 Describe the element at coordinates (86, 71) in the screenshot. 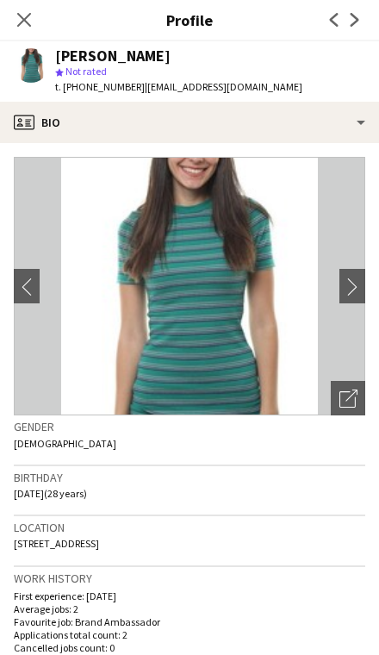

I see `span: Not rated` at that location.